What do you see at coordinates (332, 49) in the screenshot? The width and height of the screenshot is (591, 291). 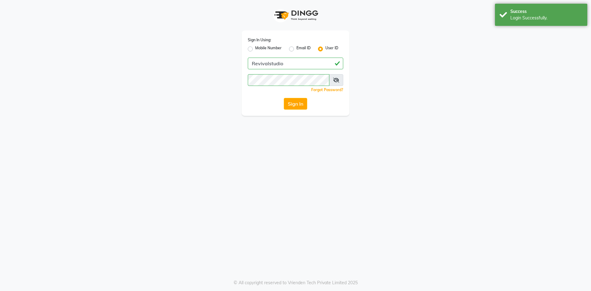 I see `label: User ID` at bounding box center [332, 49].